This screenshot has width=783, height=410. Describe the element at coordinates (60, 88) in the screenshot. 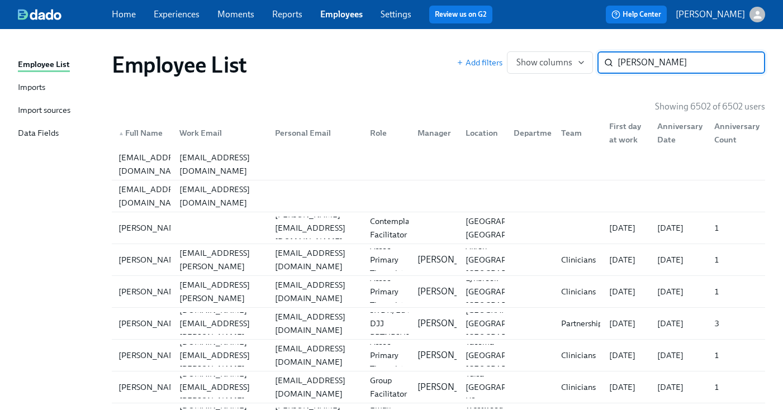

I see `a: Imports` at that location.